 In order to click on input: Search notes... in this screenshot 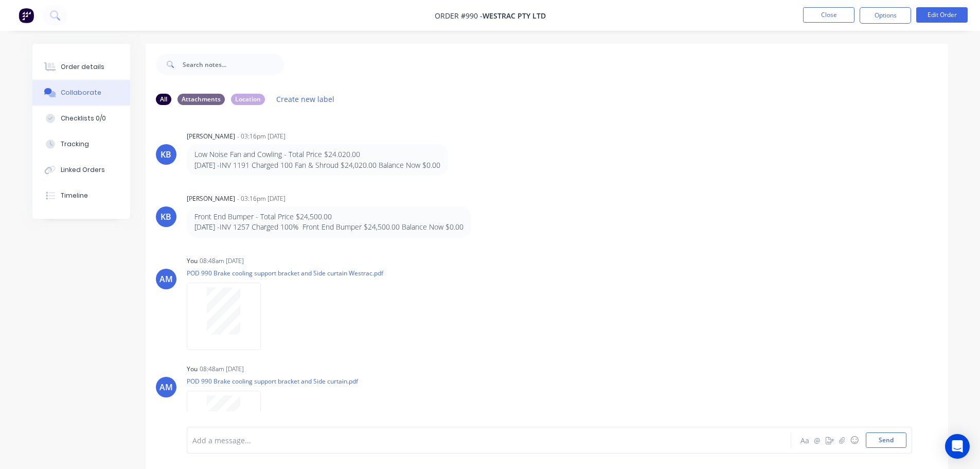, I will do `click(233, 64)`.